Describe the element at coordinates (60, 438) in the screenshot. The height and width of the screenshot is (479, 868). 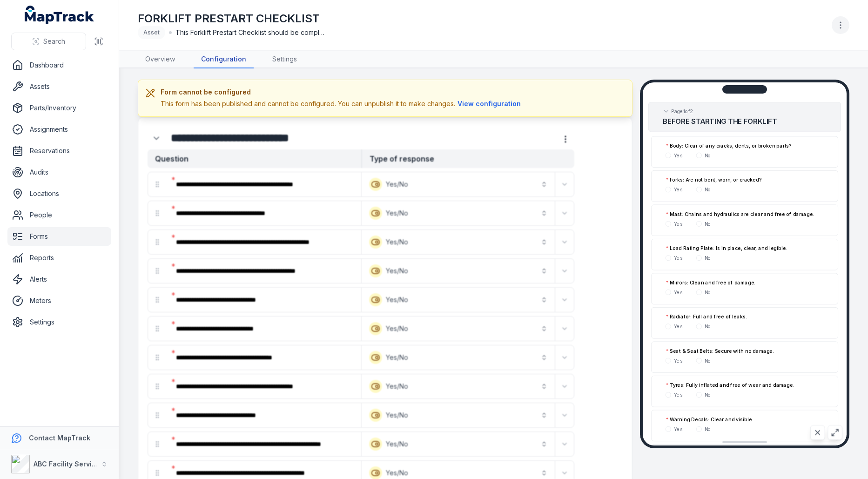
I see `strong: Contact MapTrack` at that location.